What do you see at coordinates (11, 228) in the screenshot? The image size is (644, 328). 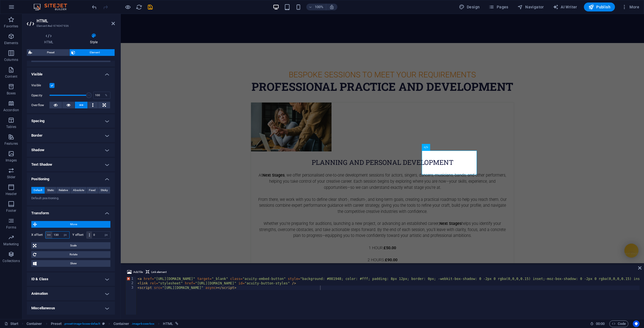 I see `p: Forms` at bounding box center [11, 228].